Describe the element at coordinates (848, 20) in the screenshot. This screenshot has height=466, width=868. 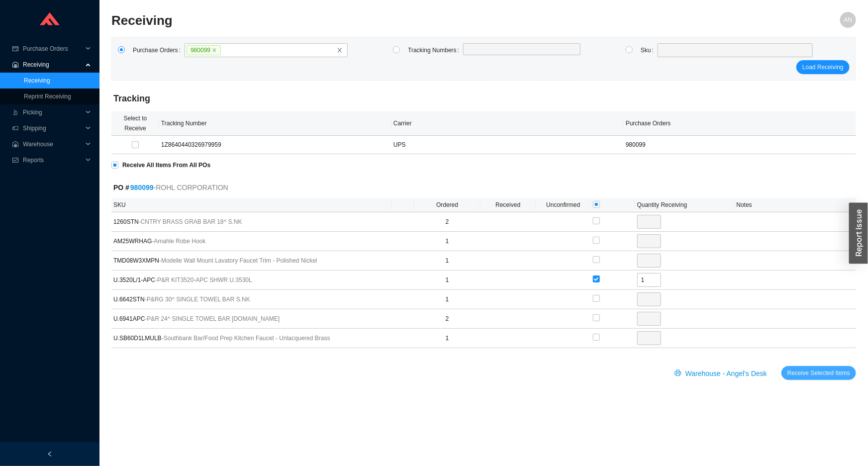
I see `span: AN` at that location.